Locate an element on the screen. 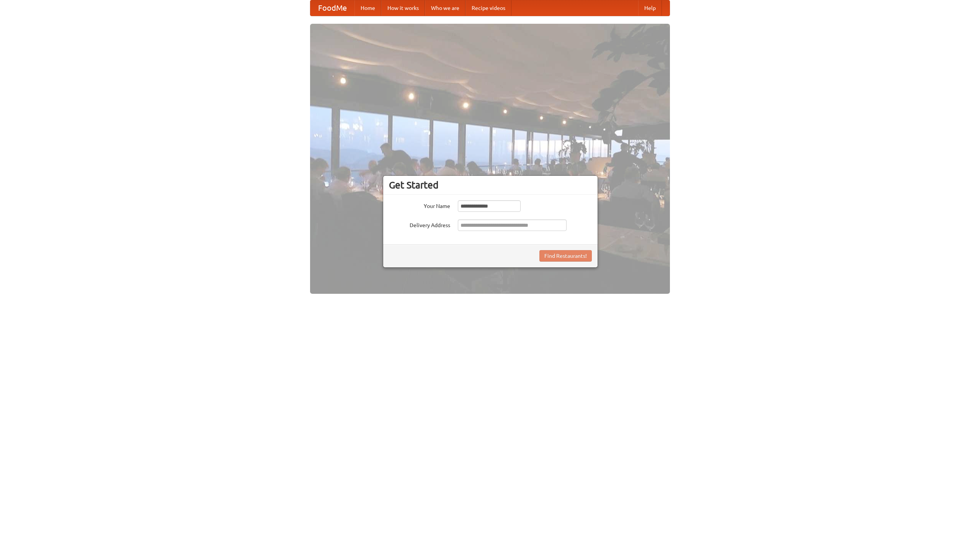  a: Help is located at coordinates (651, 8).